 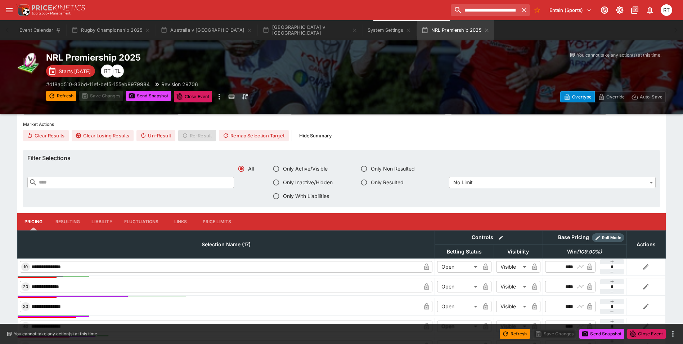 I want to click on button: Documentation, so click(x=635, y=10).